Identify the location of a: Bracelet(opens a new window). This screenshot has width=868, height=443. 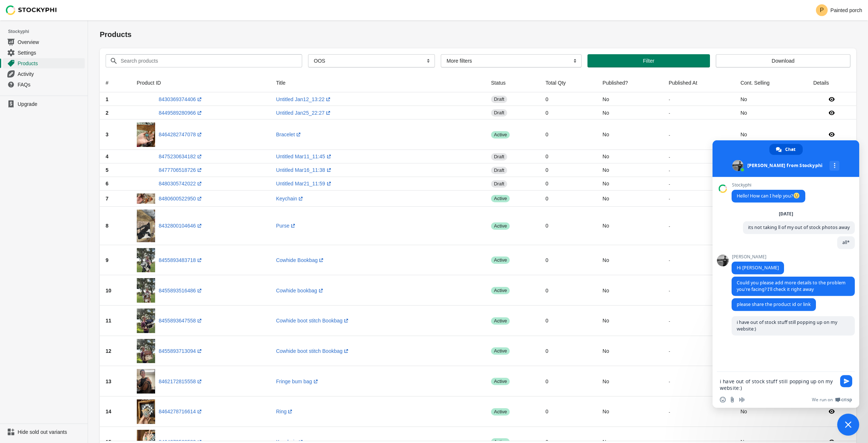
(289, 134).